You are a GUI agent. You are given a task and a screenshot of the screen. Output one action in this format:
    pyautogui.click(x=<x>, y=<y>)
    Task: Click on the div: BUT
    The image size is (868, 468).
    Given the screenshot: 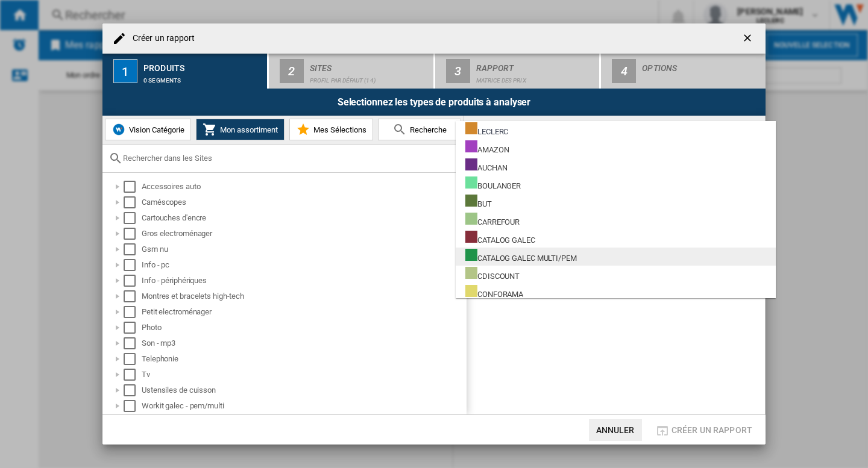 What is the action you would take?
    pyautogui.click(x=479, y=202)
    